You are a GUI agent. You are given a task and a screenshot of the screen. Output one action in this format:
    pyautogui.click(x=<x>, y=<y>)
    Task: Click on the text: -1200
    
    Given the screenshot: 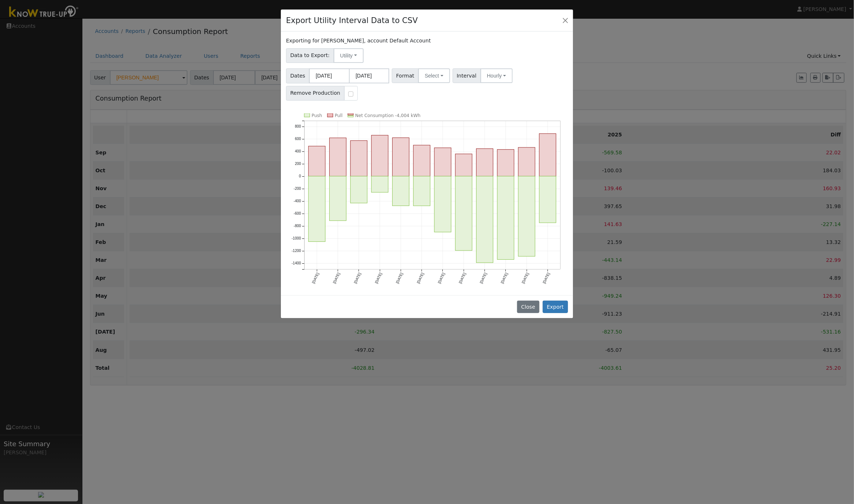 What is the action you would take?
    pyautogui.click(x=296, y=251)
    